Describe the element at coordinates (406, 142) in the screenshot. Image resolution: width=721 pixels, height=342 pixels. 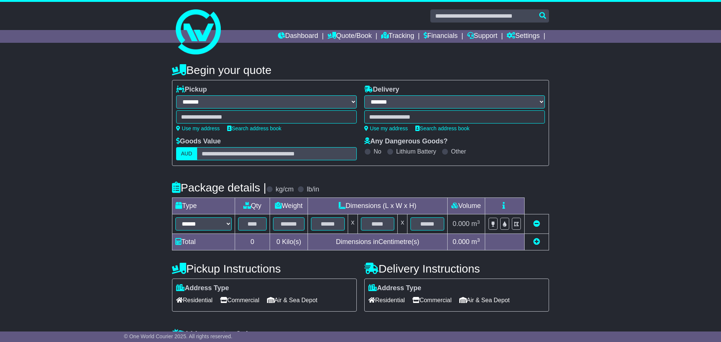
I see `label: Any Dangerous Goods?` at that location.